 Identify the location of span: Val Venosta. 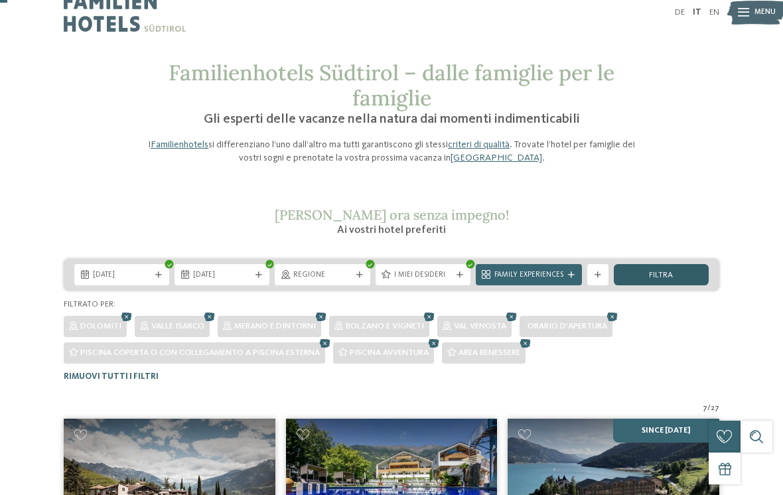
(480, 326).